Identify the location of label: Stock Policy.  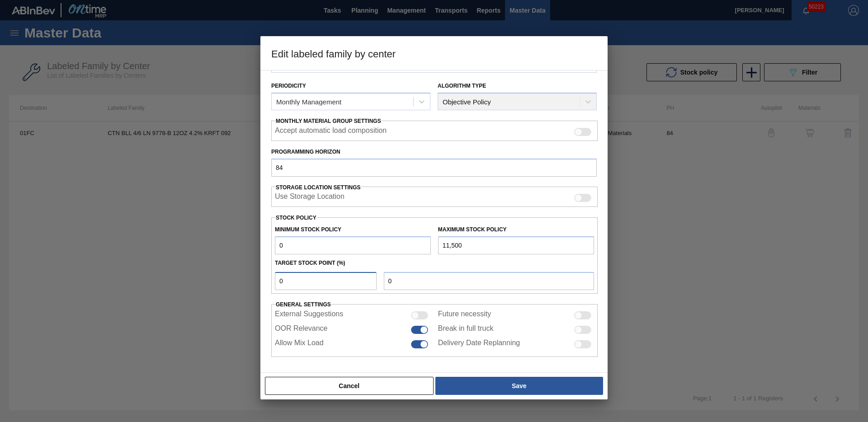
(296, 218).